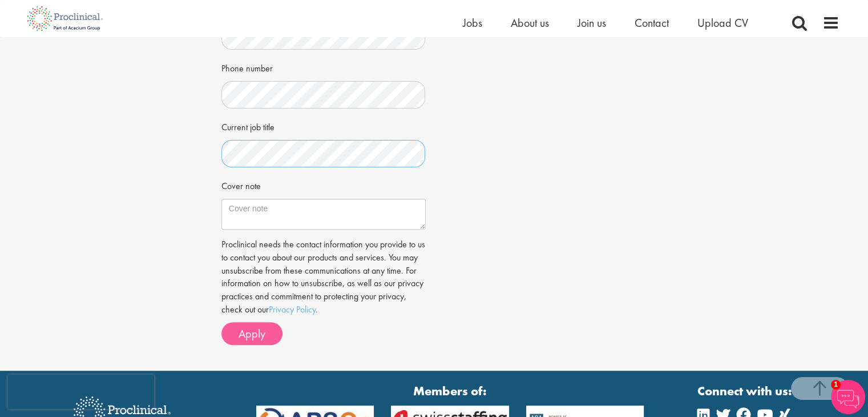 This screenshot has height=417, width=868. What do you see at coordinates (530, 23) in the screenshot?
I see `a: About us` at bounding box center [530, 23].